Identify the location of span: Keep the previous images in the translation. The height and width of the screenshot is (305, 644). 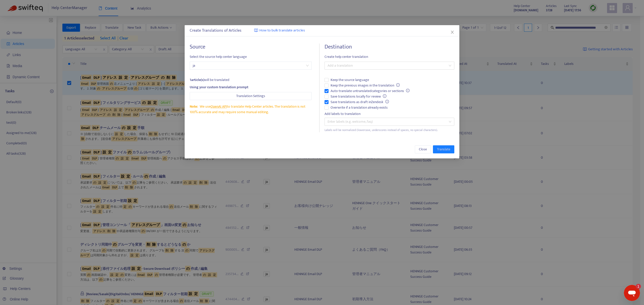
(365, 85).